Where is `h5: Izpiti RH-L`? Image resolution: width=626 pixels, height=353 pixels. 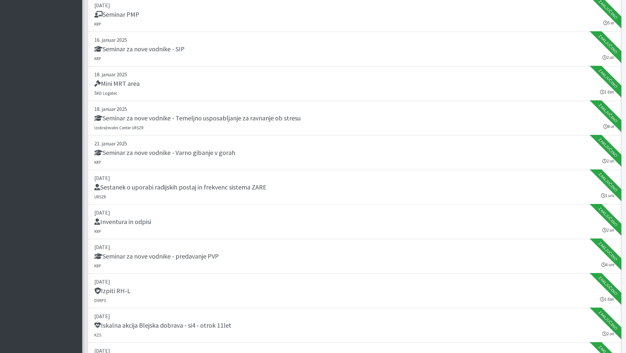 h5: Izpiti RH-L is located at coordinates (112, 291).